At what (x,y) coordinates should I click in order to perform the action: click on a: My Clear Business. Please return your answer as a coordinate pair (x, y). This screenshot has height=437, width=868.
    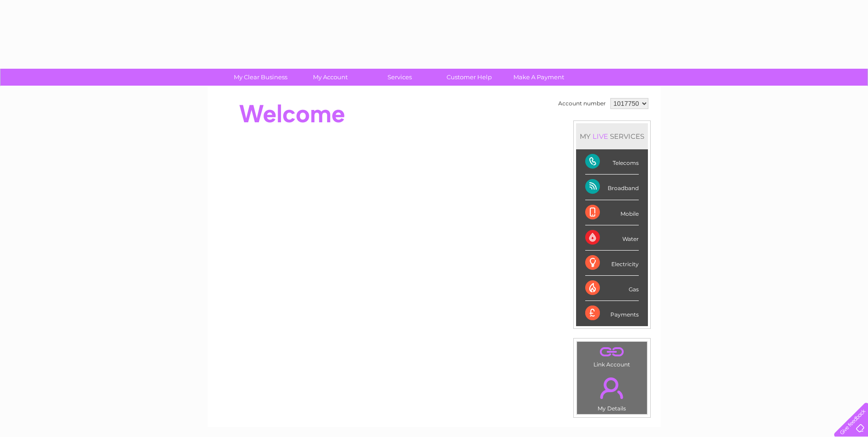
    Looking at the image, I should click on (260, 77).